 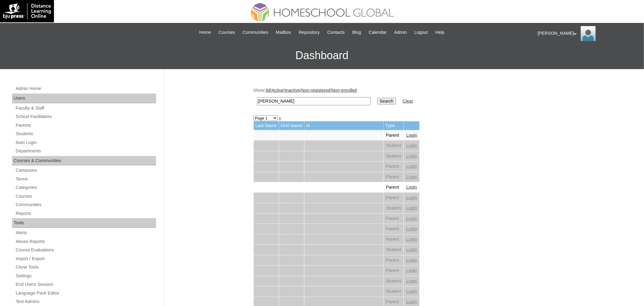 I want to click on a: All, so click(x=268, y=90).